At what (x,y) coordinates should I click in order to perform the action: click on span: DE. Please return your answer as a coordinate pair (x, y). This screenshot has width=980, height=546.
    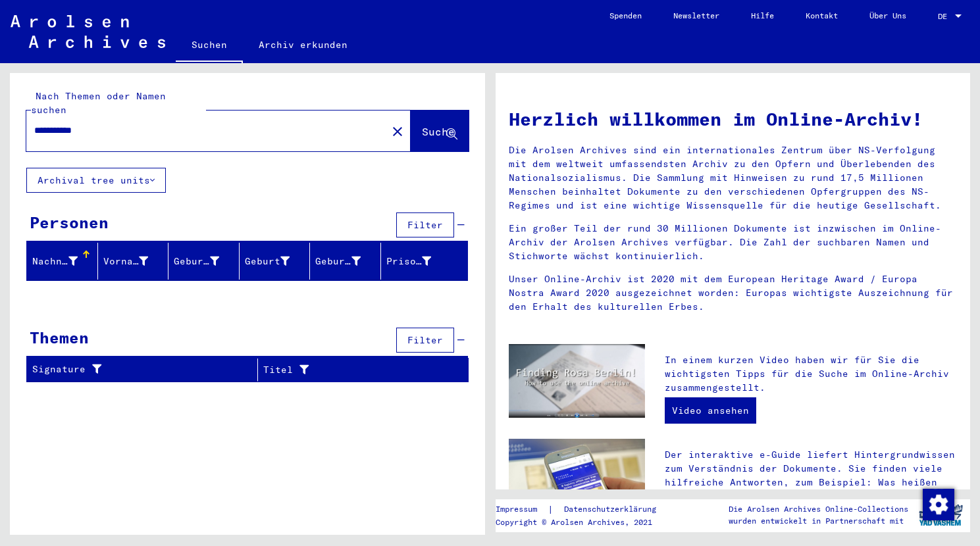
    Looking at the image, I should click on (946, 16).